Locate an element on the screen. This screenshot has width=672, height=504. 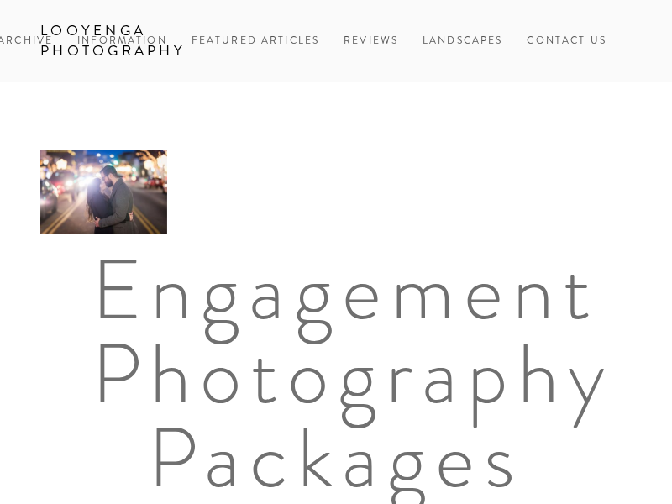
img: LooyengaPhotography-0051.jpg is located at coordinates (103, 191).